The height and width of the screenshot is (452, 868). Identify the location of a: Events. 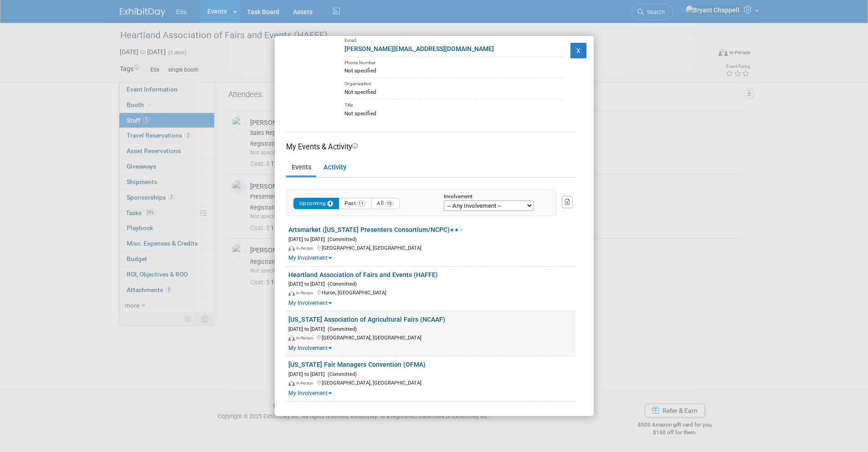
(301, 167).